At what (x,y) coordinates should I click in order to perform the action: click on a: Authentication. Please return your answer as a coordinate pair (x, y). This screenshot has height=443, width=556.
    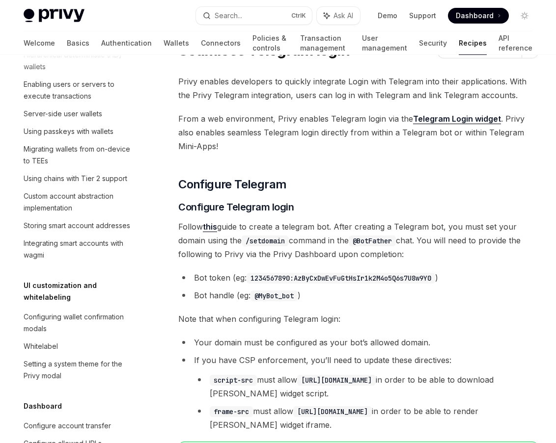
    Looking at the image, I should click on (126, 43).